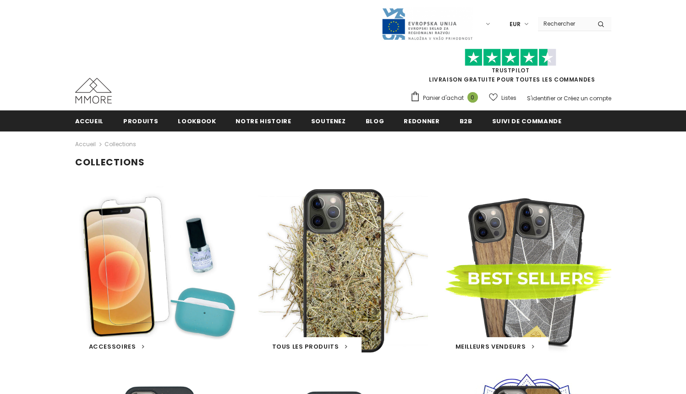 The width and height of the screenshot is (686, 394). I want to click on span: Panier d'achat, so click(443, 98).